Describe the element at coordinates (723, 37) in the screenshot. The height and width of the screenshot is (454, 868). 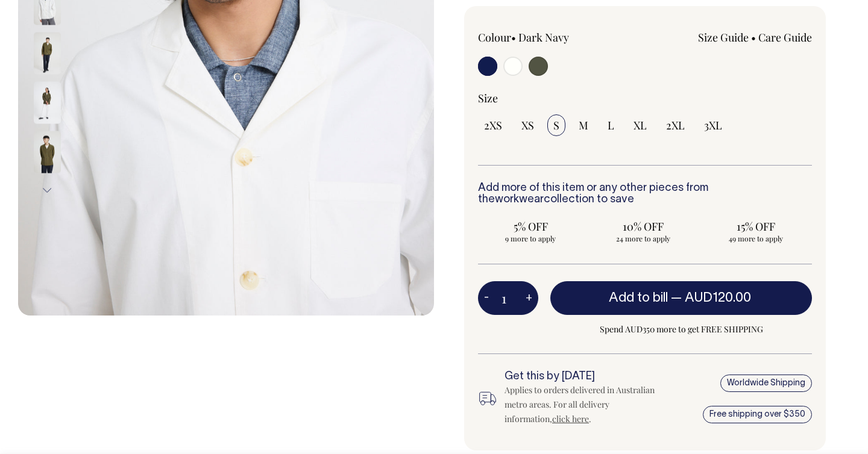
I see `a: Size Guide` at that location.